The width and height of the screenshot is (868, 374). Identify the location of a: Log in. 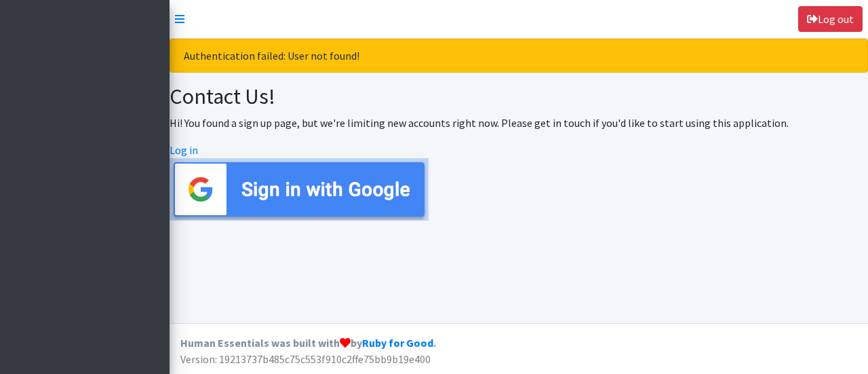
(184, 150).